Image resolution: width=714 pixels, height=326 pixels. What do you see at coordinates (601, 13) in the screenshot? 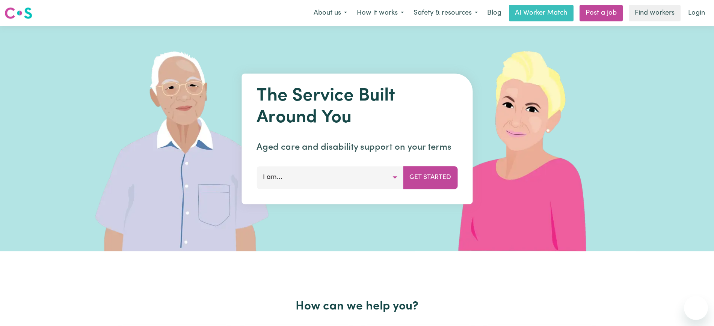
I see `a: Post a job` at bounding box center [601, 13].